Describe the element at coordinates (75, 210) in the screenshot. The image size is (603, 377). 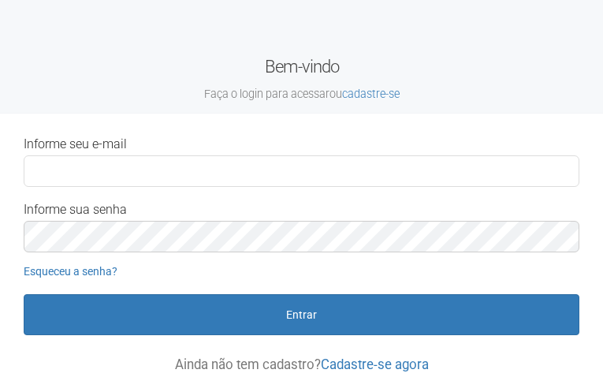
I see `label: Informe sua senha` at that location.